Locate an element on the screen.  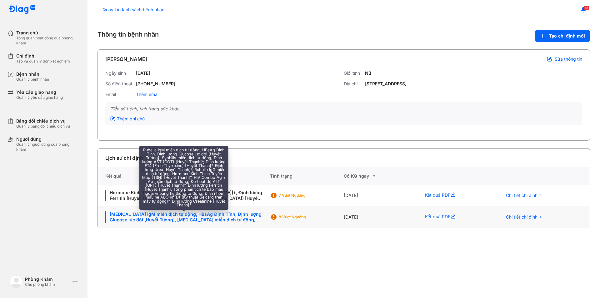
div: Quản lý người dùng của phòng khám is located at coordinates (48, 147).